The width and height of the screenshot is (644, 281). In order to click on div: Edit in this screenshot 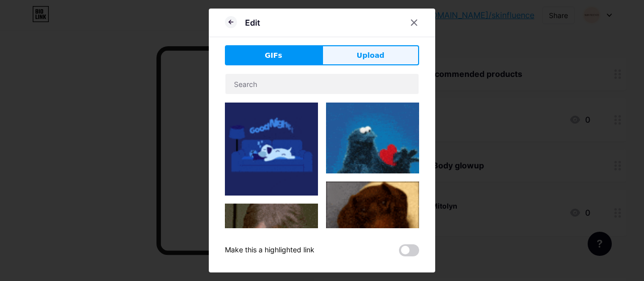, I will do `click(253, 22)`.